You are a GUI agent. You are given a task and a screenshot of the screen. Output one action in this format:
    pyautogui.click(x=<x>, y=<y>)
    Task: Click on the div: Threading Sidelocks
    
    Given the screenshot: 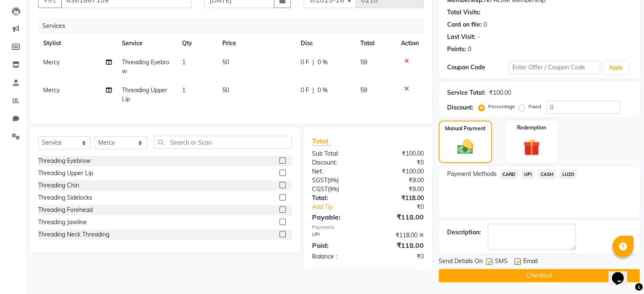 What is the action you would take?
    pyautogui.click(x=65, y=197)
    